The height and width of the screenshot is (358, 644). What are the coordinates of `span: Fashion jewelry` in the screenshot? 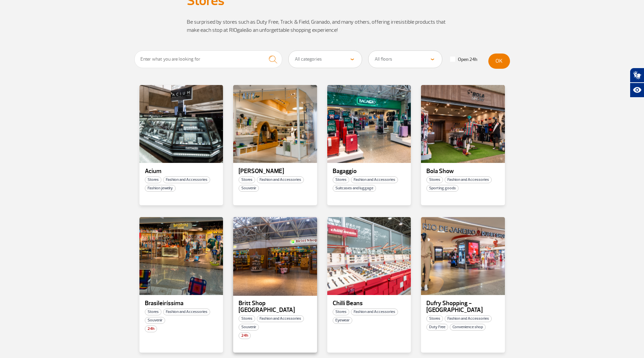 It's located at (160, 188).